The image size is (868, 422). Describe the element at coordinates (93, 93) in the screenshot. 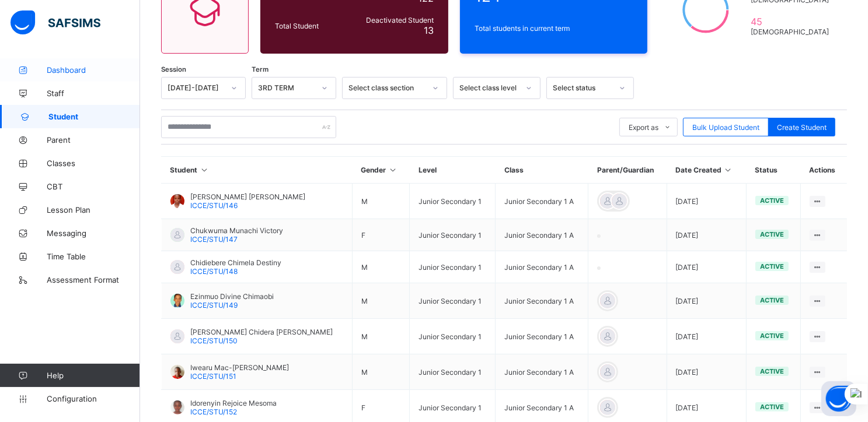

I see `span: Staff` at that location.